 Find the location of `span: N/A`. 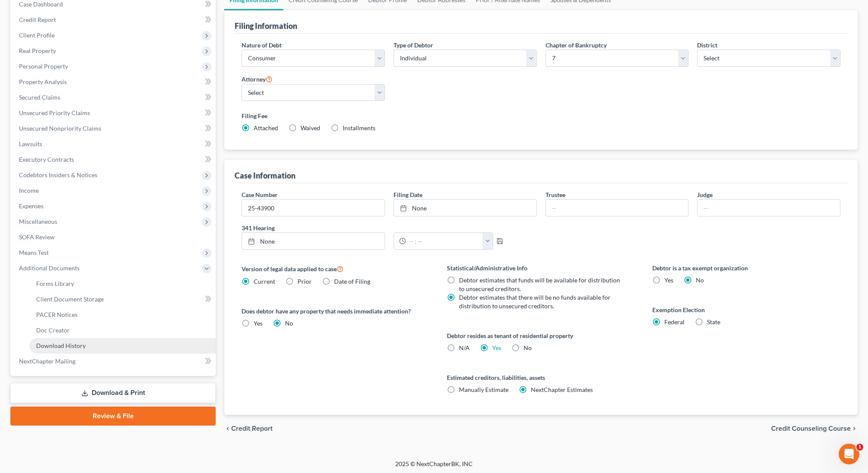

span: N/A is located at coordinates (464, 347).